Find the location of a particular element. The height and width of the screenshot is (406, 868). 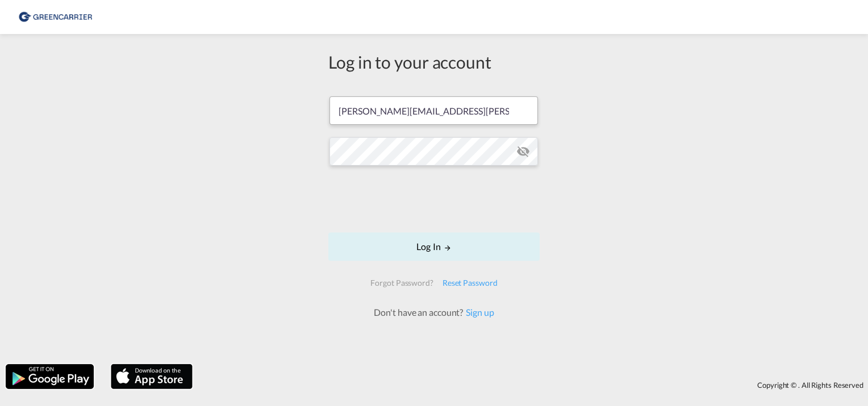

img: 8cf206808afe11efa76fcd1e3d746489.png is located at coordinates (55, 17).